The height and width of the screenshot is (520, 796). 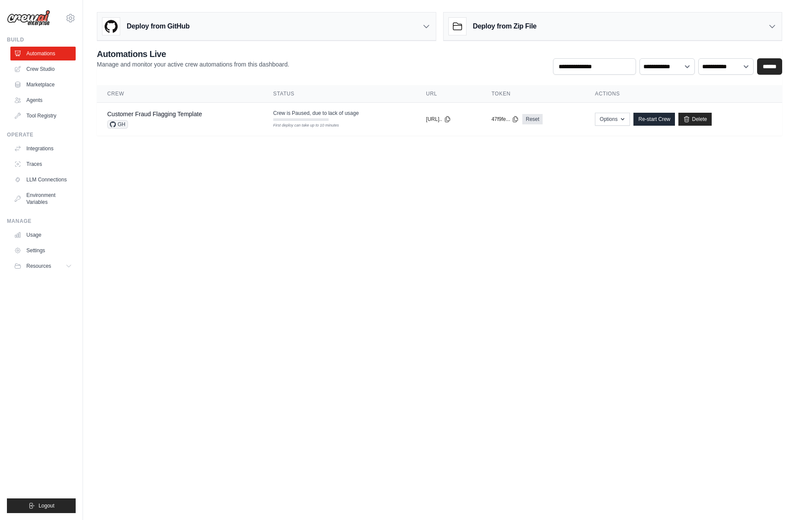 I want to click on div: Operate, so click(x=41, y=135).